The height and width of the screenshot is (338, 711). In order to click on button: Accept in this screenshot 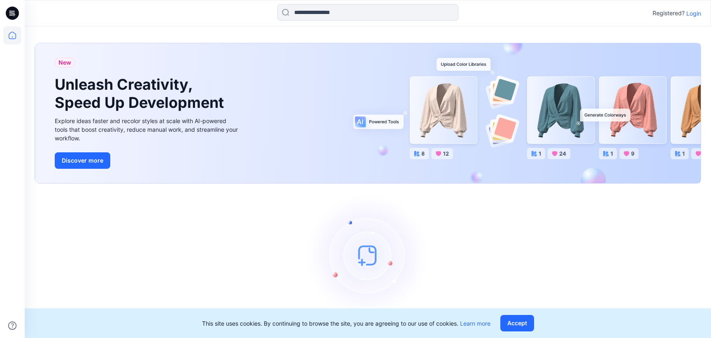, I will do `click(517, 323)`.